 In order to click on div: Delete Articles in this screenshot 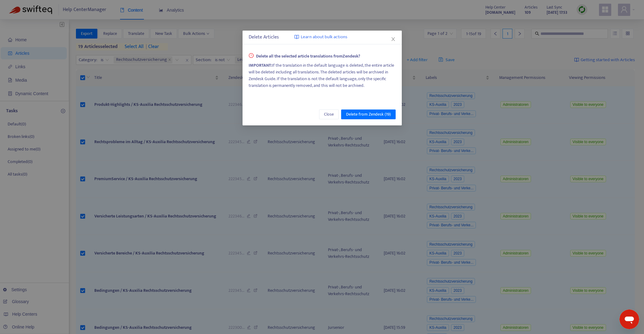, I will do `click(322, 37)`.